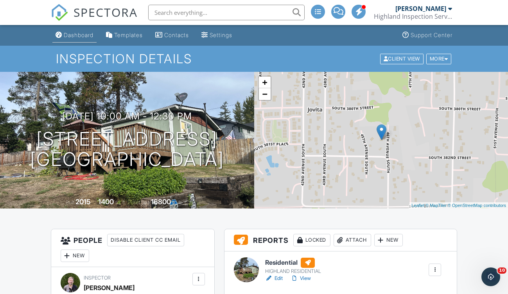  Describe the element at coordinates (176, 35) in the screenshot. I see `div: Contacts` at that location.